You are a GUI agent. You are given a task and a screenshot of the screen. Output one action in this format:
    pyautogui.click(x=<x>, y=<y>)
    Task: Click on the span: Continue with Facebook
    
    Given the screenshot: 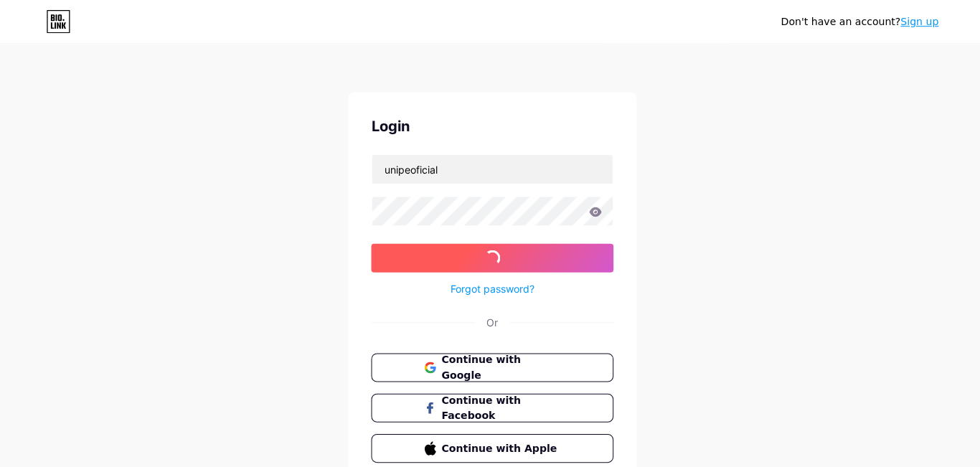 What is the action you would take?
    pyautogui.click(x=499, y=406)
    